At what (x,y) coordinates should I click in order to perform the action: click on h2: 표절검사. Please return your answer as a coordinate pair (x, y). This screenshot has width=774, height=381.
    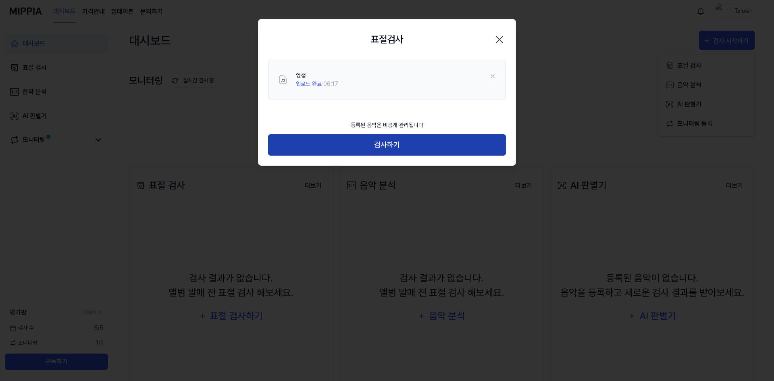
    Looking at the image, I should click on (387, 39).